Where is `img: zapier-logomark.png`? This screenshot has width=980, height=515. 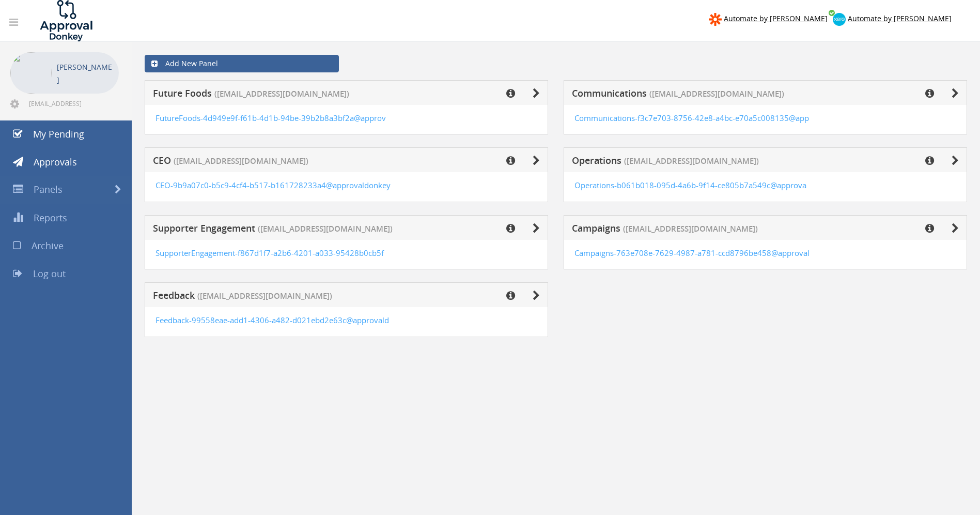 img: zapier-logomark.png is located at coordinates (716, 19).